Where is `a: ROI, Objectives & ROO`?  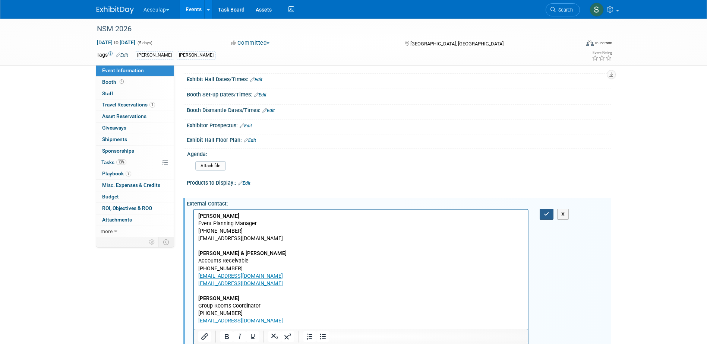 a: ROI, Objectives & ROO is located at coordinates (135, 209).